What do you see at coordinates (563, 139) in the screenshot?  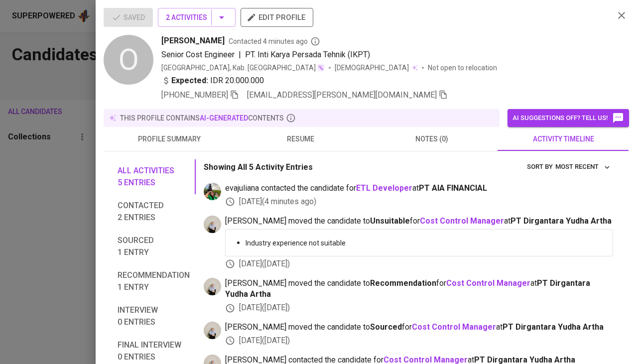 I see `span: activity timeline` at bounding box center [563, 139].